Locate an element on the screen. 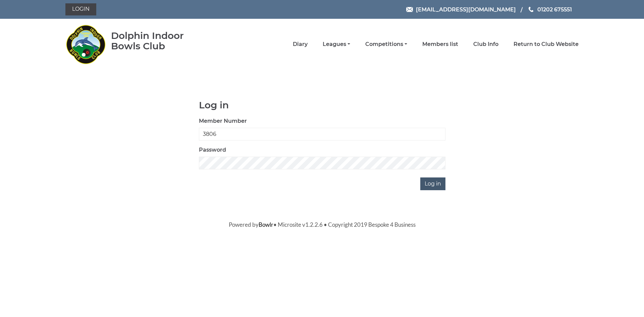  span: 01202 675551 is located at coordinates (554, 9).